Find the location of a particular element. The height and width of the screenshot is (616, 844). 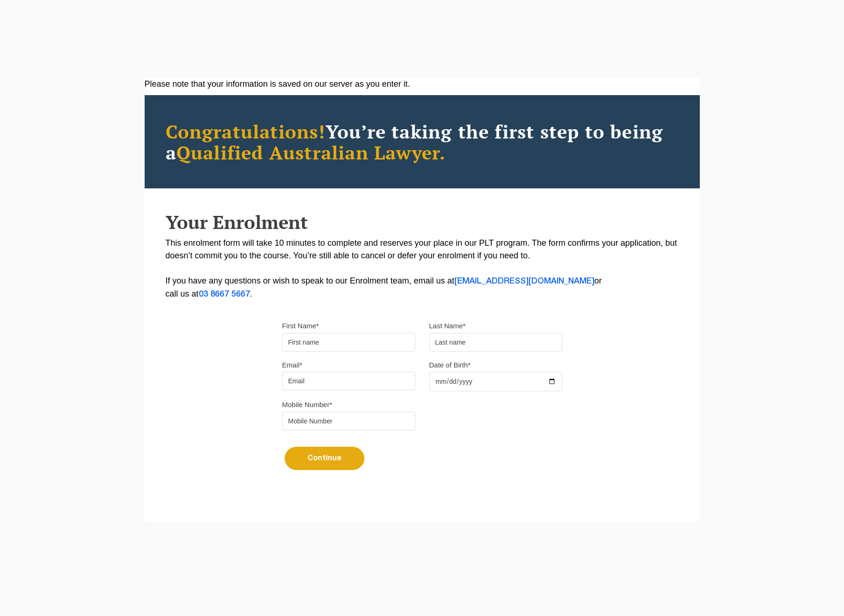

span: Qualified Australian Lawyer. is located at coordinates (311, 152).